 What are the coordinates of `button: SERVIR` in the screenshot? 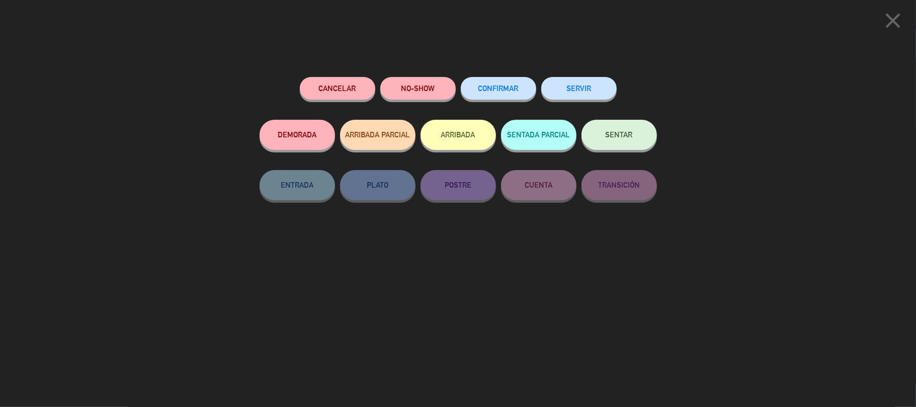 It's located at (579, 88).